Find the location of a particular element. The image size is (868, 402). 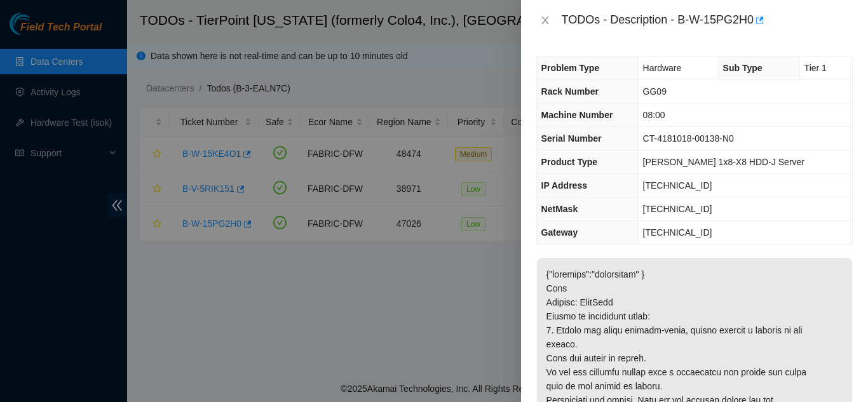

span: close is located at coordinates (545, 20).